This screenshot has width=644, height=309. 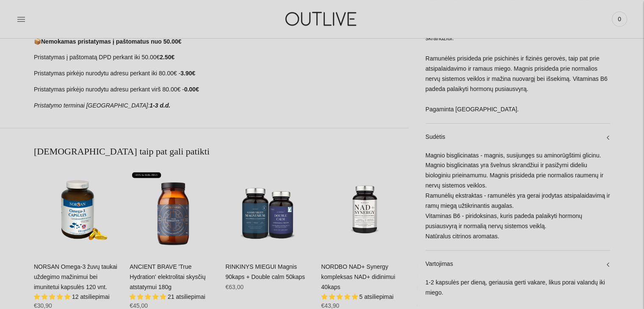 I want to click on span: €43,90, so click(x=330, y=306).